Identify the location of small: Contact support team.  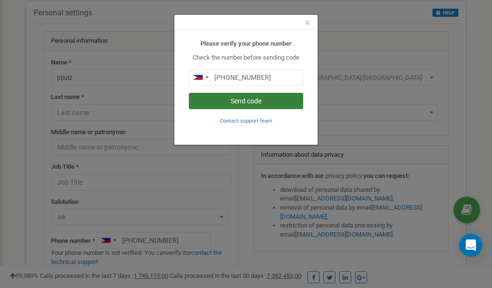
(246, 121).